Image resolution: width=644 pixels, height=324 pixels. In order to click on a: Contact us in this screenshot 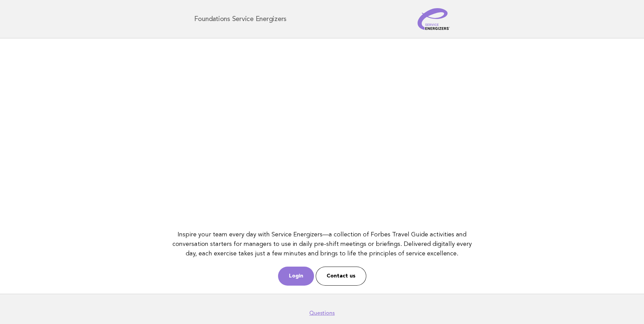, I will do `click(341, 276)`.